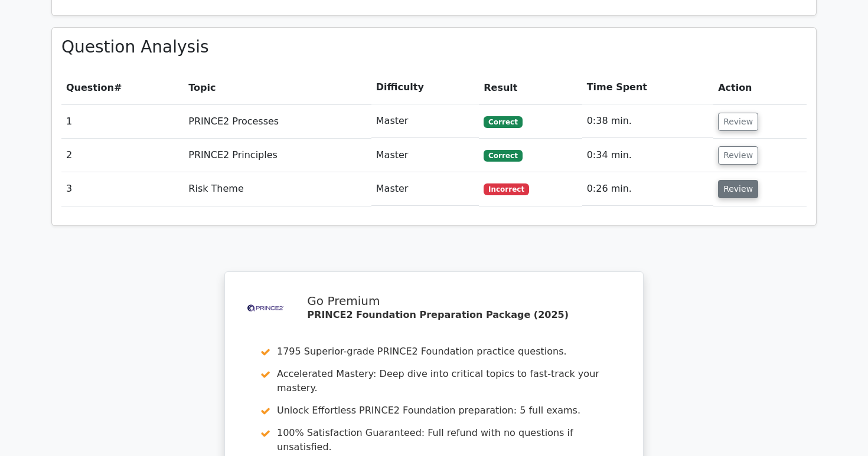 The width and height of the screenshot is (868, 456). What do you see at coordinates (122, 189) in the screenshot?
I see `td: 3` at bounding box center [122, 189].